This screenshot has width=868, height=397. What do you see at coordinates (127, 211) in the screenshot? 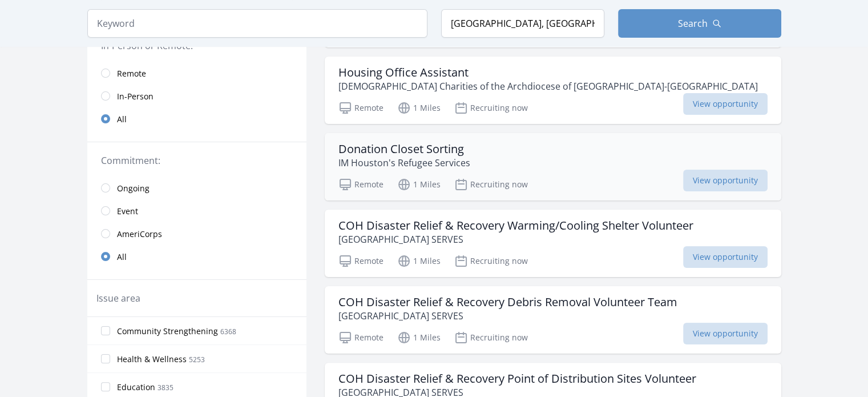
I see `span: Event` at bounding box center [127, 211].